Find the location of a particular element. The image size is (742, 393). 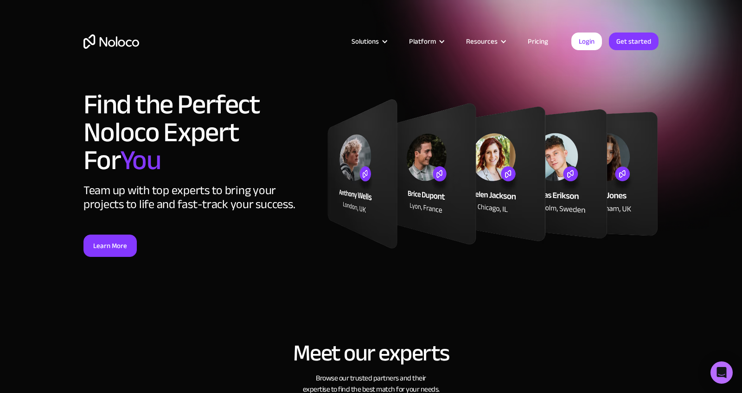

h2: Meet our experts is located at coordinates (371, 353).